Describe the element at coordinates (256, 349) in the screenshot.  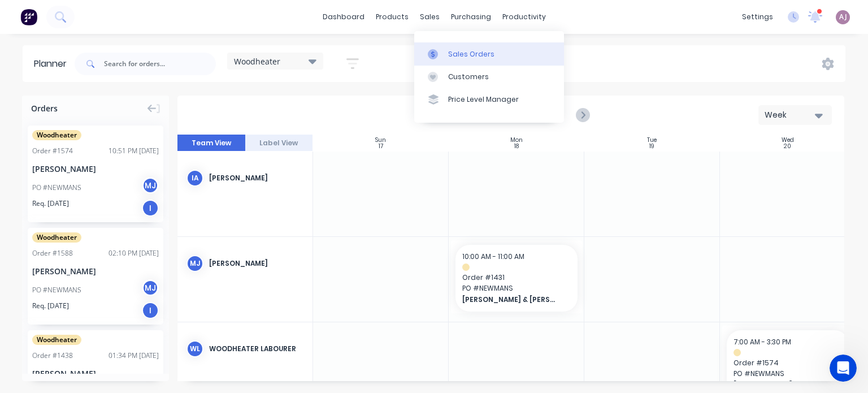
I see `div: Woodheater Labourer` at that location.